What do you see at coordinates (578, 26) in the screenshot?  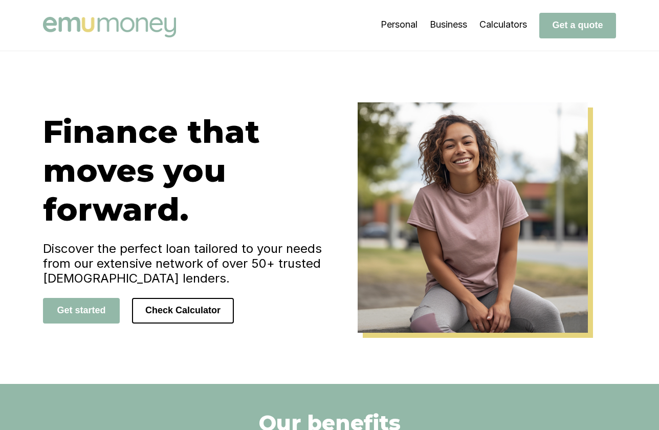 I see `button: Get a quote` at bounding box center [578, 26].